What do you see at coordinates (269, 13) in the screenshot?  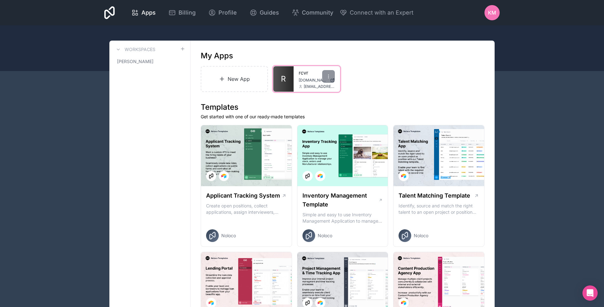 I see `span: Guides` at bounding box center [269, 13].